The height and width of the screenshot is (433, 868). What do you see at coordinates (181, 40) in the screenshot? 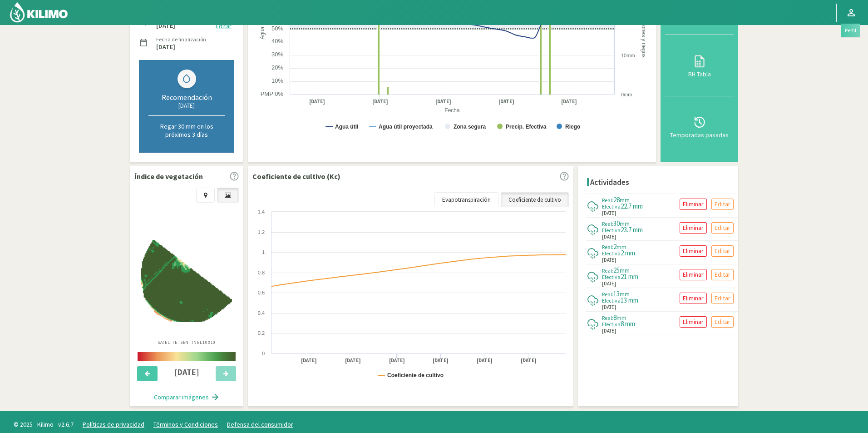
I see `label: Fecha de finalización` at bounding box center [181, 40].